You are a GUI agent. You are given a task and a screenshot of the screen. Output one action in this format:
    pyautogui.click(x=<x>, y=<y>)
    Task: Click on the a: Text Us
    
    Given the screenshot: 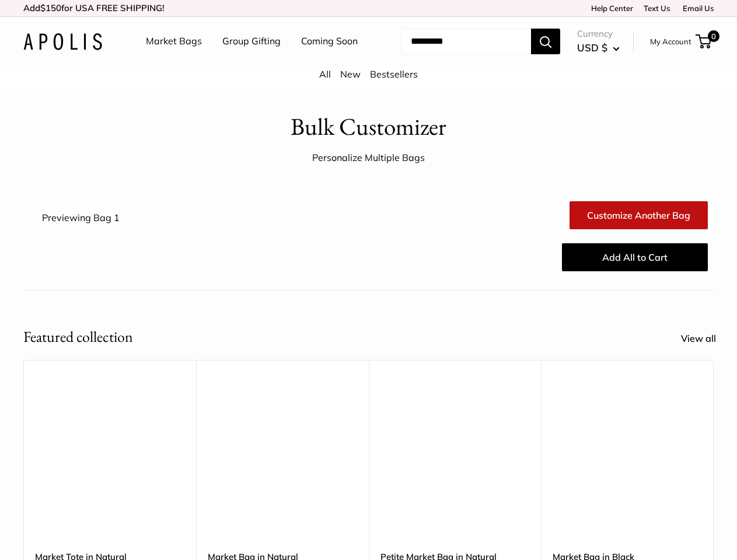 What is the action you would take?
    pyautogui.click(x=656, y=8)
    